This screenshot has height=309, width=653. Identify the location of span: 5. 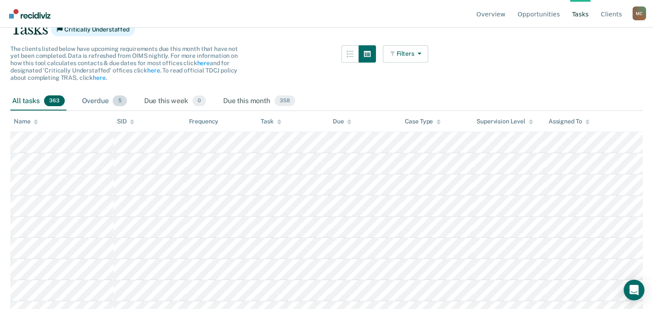
(120, 101).